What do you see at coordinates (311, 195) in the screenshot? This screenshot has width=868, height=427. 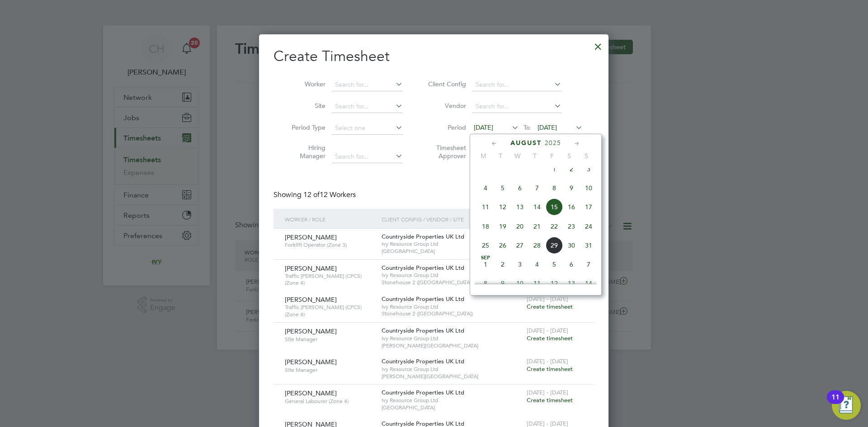 I see `span: 12 of` at bounding box center [311, 195].